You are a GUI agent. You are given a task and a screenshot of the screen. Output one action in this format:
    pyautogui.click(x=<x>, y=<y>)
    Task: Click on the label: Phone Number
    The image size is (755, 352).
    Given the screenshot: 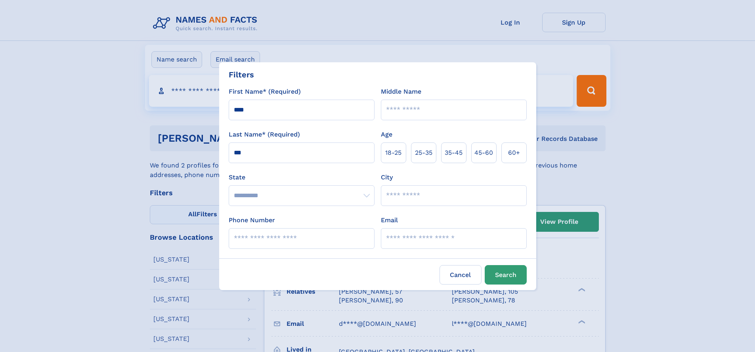 What is the action you would take?
    pyautogui.click(x=252, y=220)
    